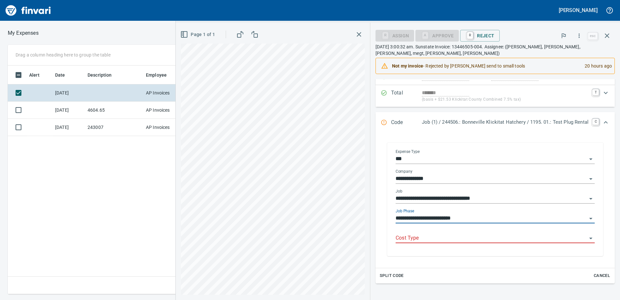 The width and height of the screenshot is (620, 300). What do you see at coordinates (23, 33) in the screenshot?
I see `p: My Expenses` at bounding box center [23, 33].